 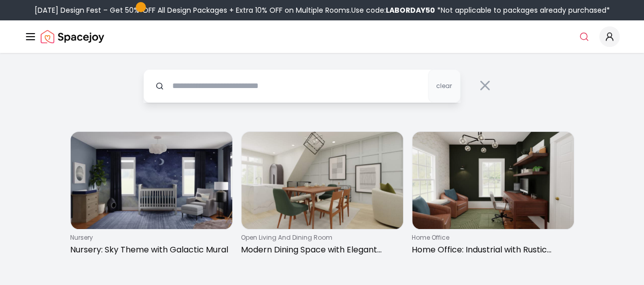 I want to click on img: Spacejoy Logo, so click(x=72, y=37).